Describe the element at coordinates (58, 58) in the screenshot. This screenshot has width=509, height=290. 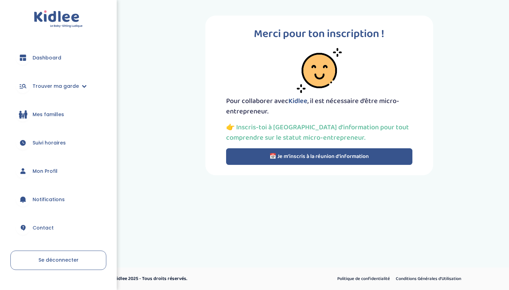
I see `a: Dashboard` at that location.